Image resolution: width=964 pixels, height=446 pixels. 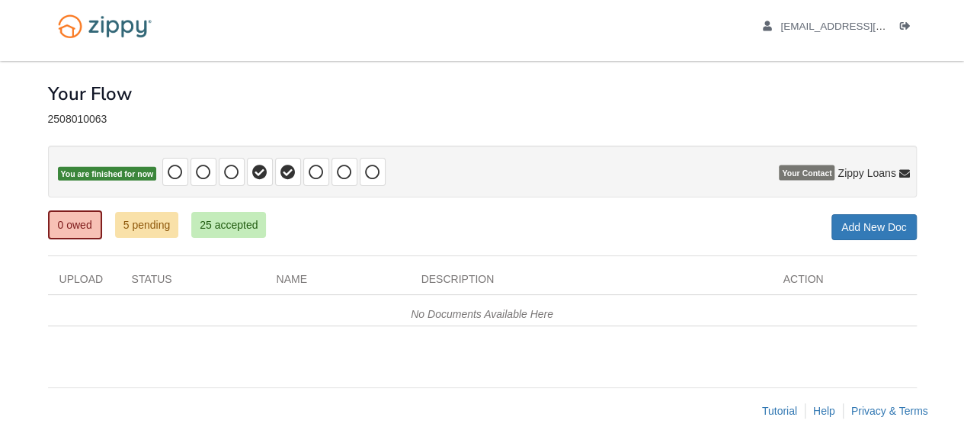 What do you see at coordinates (780, 411) in the screenshot?
I see `a: Tutorial` at bounding box center [780, 411].